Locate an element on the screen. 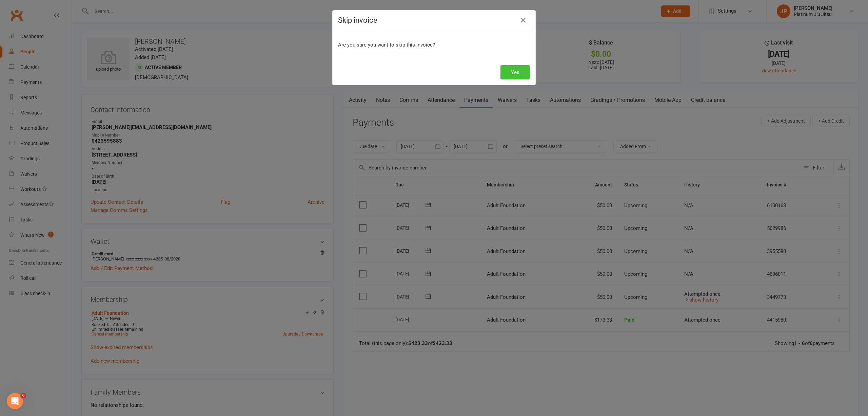 The image size is (868, 416). button: Yes is located at coordinates (516, 72).